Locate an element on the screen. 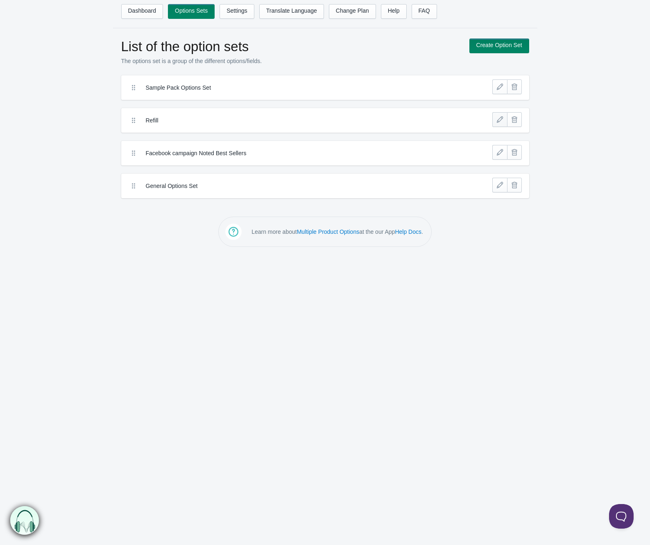  a: Help Docs is located at coordinates (408, 232).